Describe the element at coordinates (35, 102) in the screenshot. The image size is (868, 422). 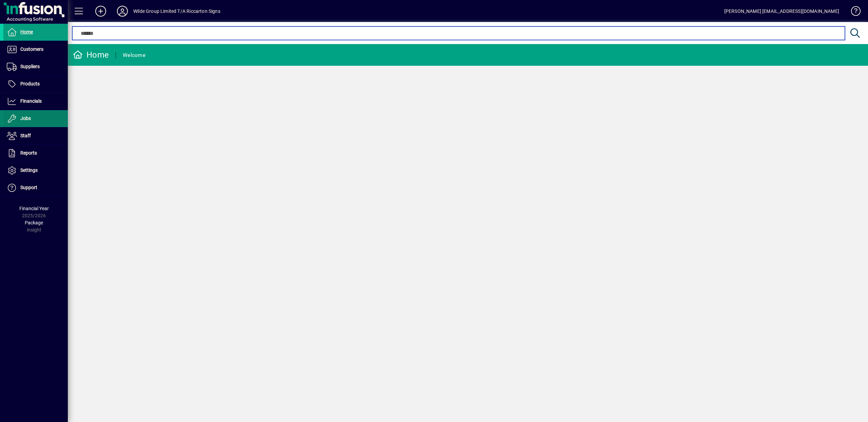
I see `a: Financials` at that location.